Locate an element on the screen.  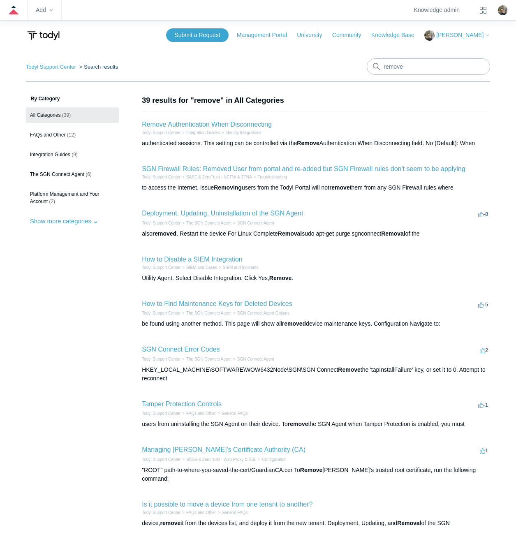
a: SASE & ZeroTrust - NGFW & ZTNA is located at coordinates (219, 177).